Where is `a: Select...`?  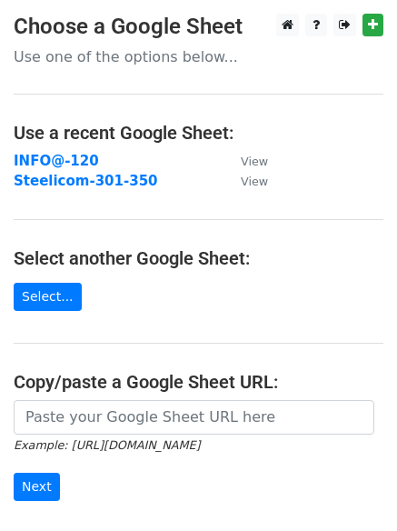
a: Select... is located at coordinates (47, 296).